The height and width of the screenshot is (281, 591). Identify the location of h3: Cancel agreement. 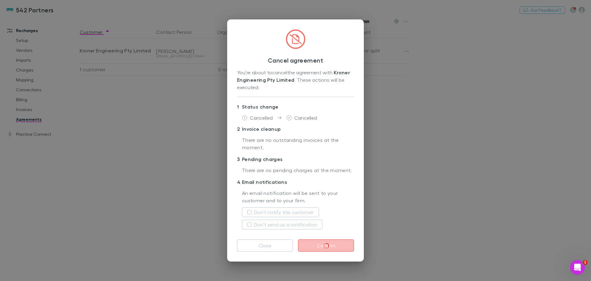
(296, 60).